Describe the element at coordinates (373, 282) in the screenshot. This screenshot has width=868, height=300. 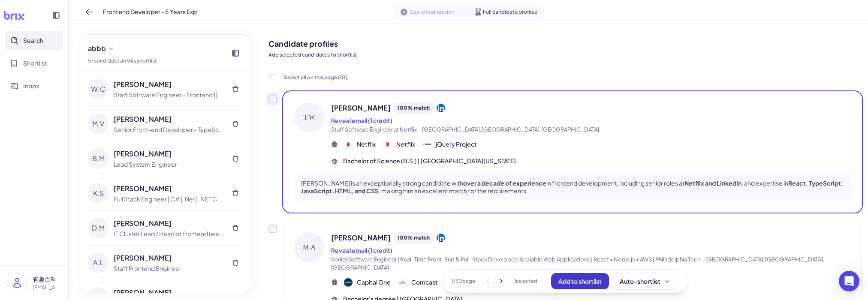
I see `span: Capital One` at that location.